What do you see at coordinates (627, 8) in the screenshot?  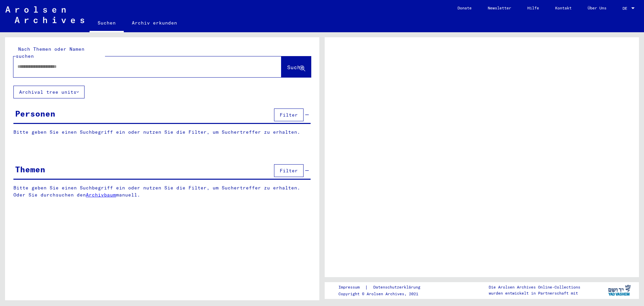 I see `span: DE` at bounding box center [627, 8].